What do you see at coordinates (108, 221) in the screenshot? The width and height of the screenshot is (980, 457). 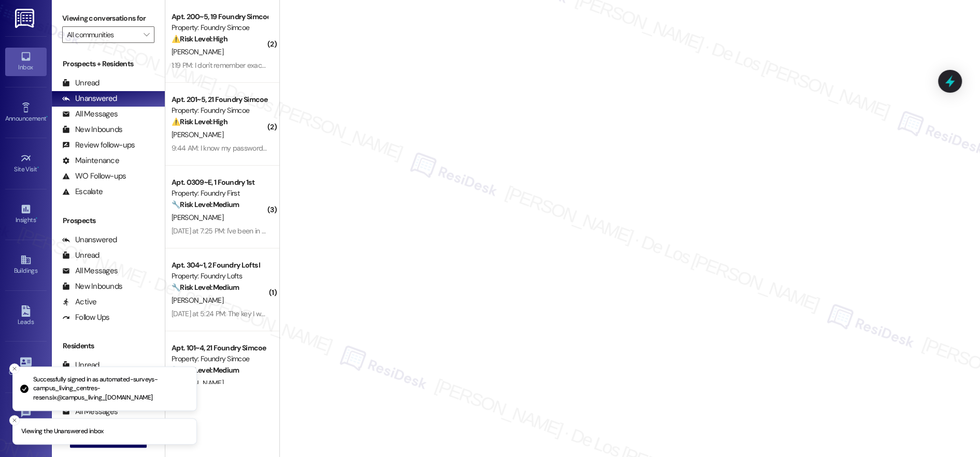 I see `div: Prospects` at bounding box center [108, 221].